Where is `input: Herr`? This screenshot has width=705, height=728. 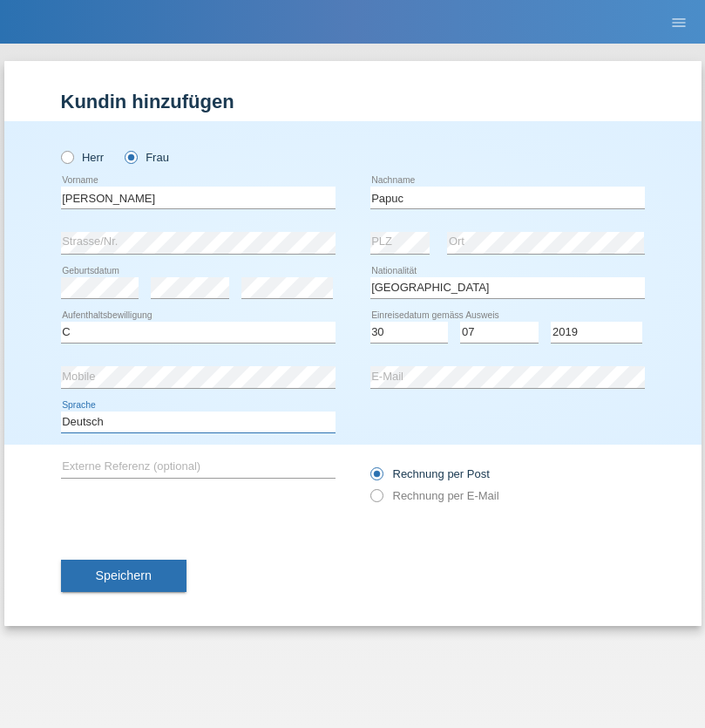 input: Herr is located at coordinates (66, 156).